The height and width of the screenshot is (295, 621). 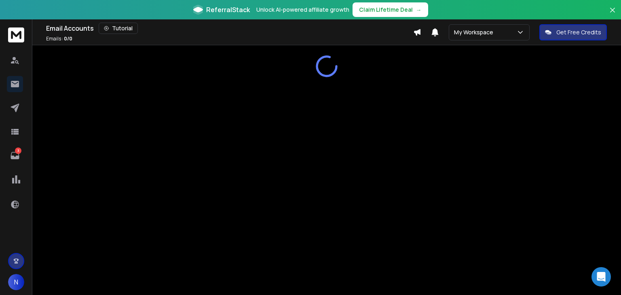 What do you see at coordinates (579, 32) in the screenshot?
I see `p: Get Free Credits` at bounding box center [579, 32].